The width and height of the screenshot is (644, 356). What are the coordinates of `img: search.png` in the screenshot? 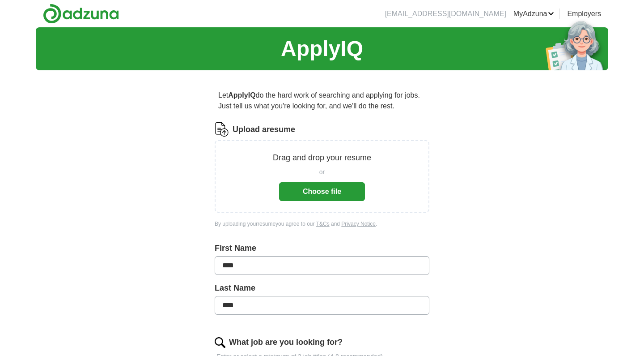 It's located at (220, 342).